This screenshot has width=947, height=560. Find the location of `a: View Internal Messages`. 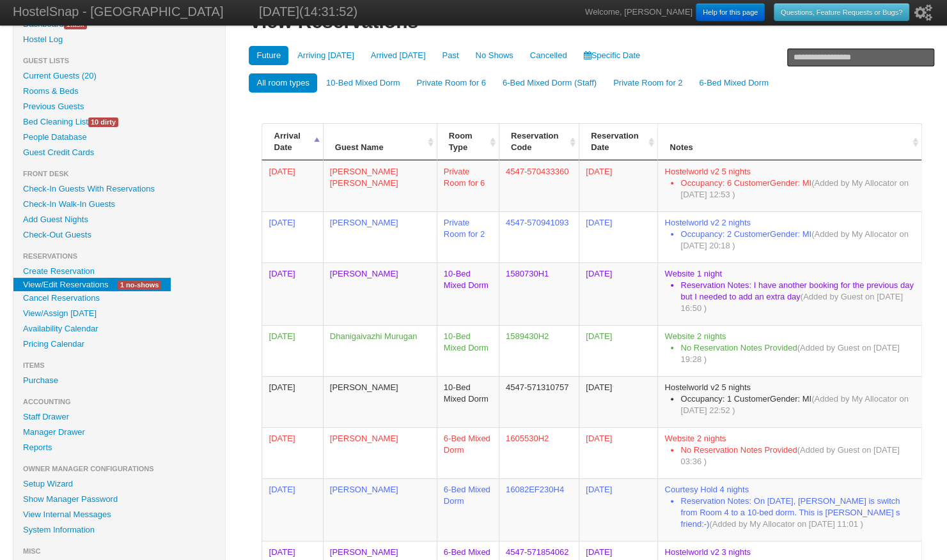

a: View Internal Messages is located at coordinates (119, 515).